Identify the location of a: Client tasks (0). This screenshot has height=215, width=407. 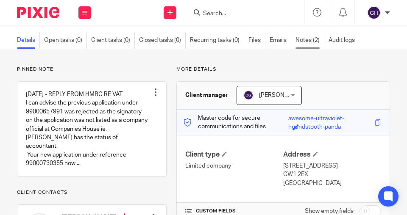
(113, 40).